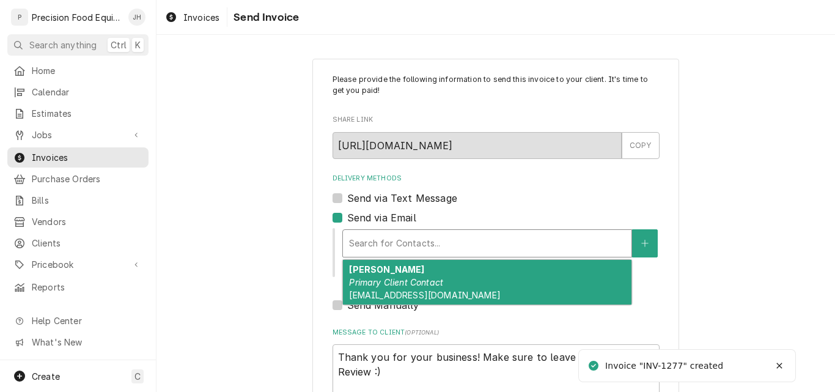  I want to click on em: Primary Client Contact, so click(396, 282).